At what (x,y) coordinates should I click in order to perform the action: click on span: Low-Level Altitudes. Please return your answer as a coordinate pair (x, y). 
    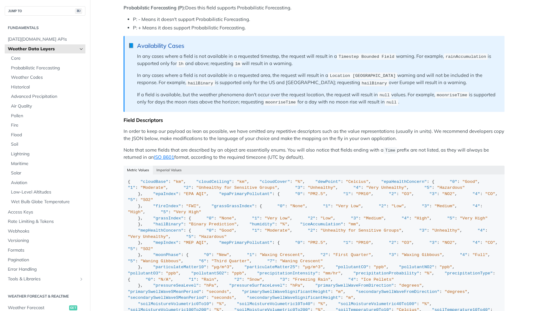
    Looking at the image, I should click on (47, 192).